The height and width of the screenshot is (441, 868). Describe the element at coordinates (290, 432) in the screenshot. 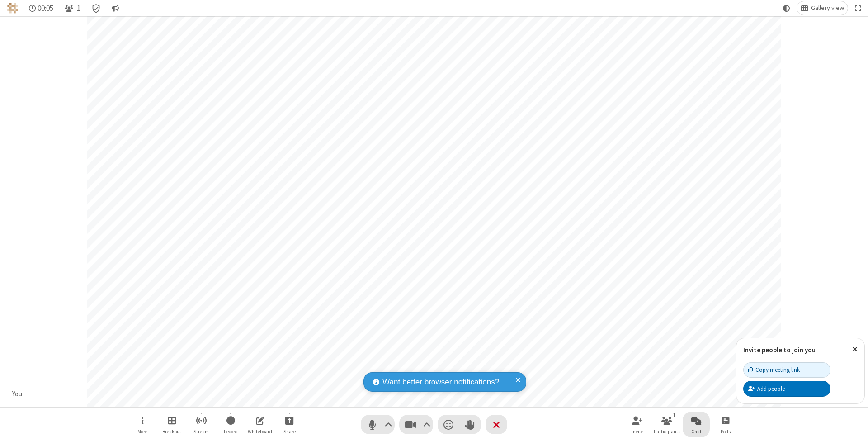

I see `span: Share` at that location.